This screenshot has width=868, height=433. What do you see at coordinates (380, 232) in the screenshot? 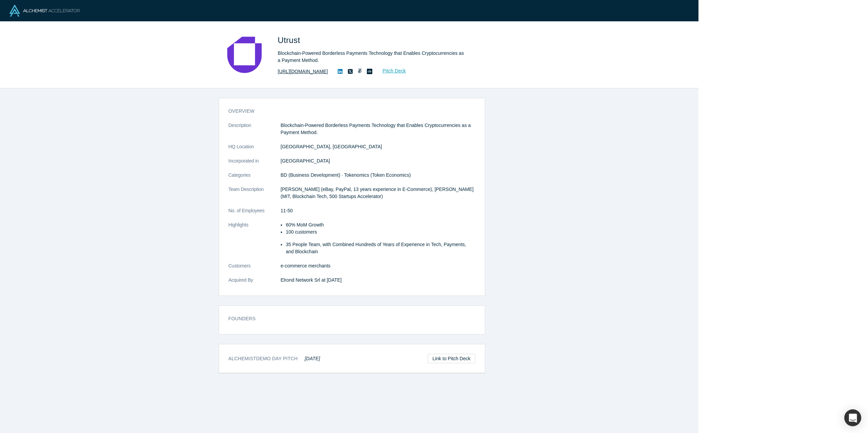
I see `p: 100 customers` at bounding box center [380, 232].